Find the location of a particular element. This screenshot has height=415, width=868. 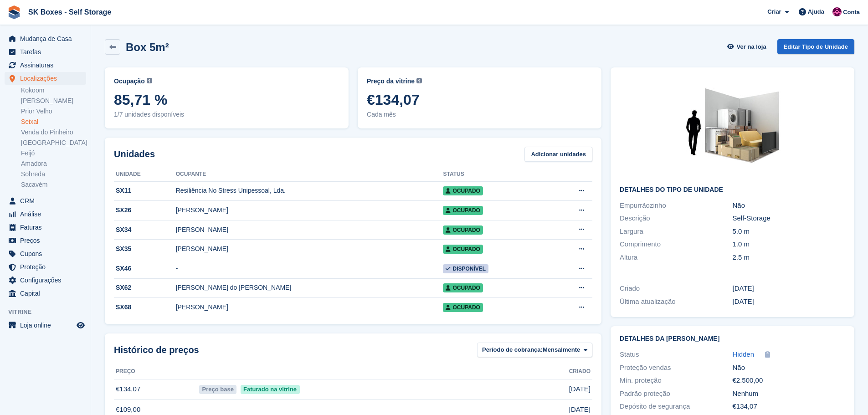

a: Hidden is located at coordinates (743, 354).